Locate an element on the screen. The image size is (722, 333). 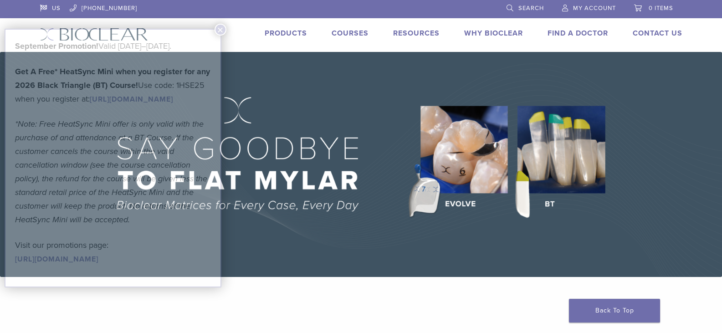
a: Find A Doctor is located at coordinates (578, 33).